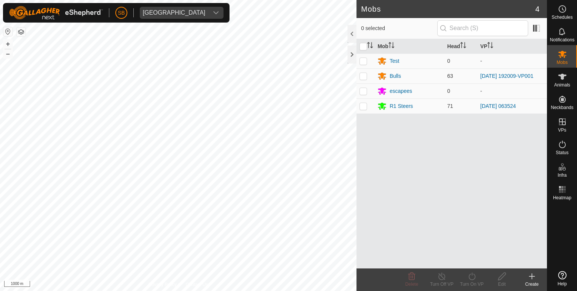 This screenshot has width=577, height=291. What do you see at coordinates (395, 61) in the screenshot?
I see `div: Test` at bounding box center [395, 61].